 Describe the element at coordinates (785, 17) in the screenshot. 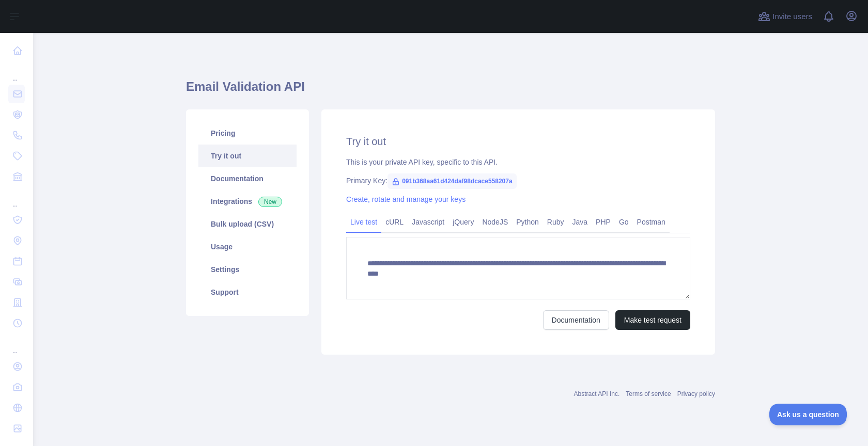

I see `button: Invite users` at that location.